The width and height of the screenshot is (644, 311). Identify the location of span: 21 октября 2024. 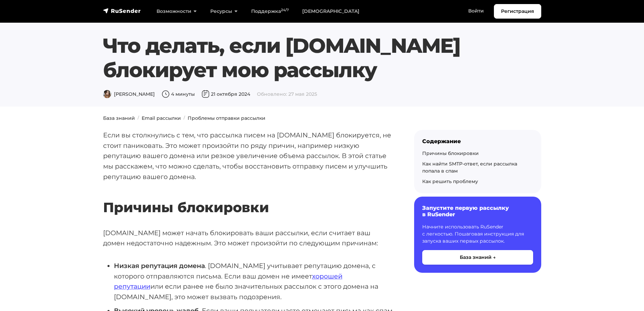
(226, 94).